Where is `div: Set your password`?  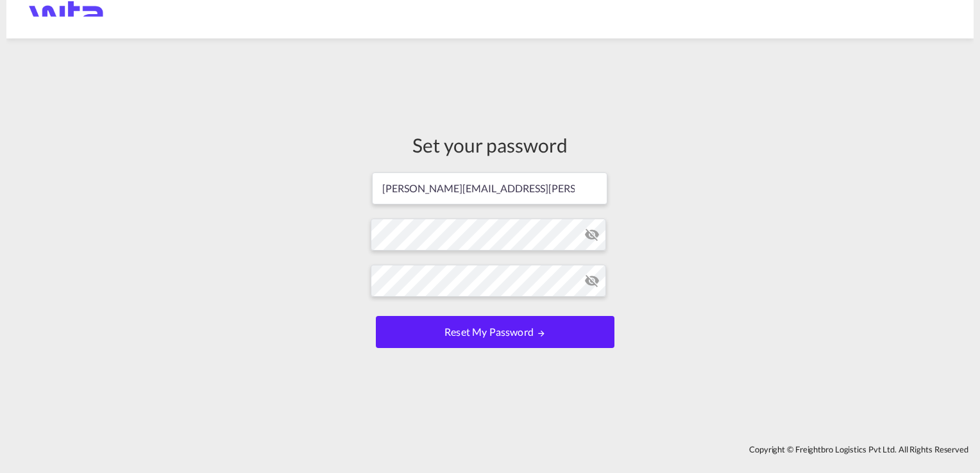
div: Set your password is located at coordinates (490, 145).